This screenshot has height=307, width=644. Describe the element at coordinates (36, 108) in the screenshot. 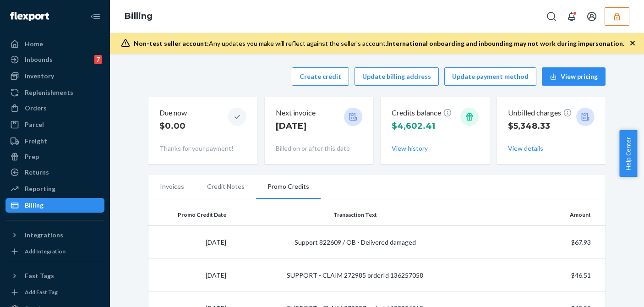

I see `div: Orders` at that location.